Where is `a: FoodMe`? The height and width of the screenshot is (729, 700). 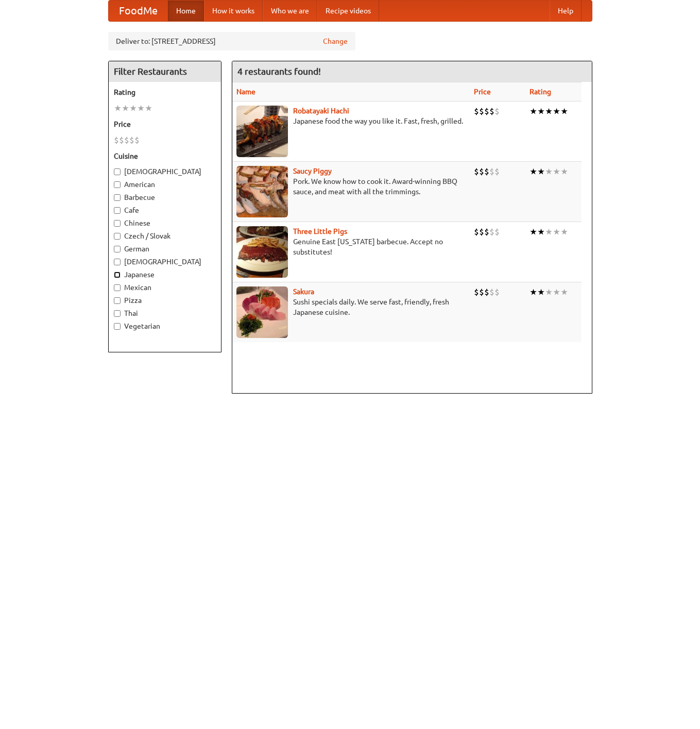
a: FoodMe is located at coordinates (138, 11).